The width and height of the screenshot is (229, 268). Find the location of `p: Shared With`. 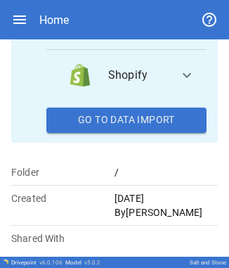

p: Shared With is located at coordinates (62, 238).